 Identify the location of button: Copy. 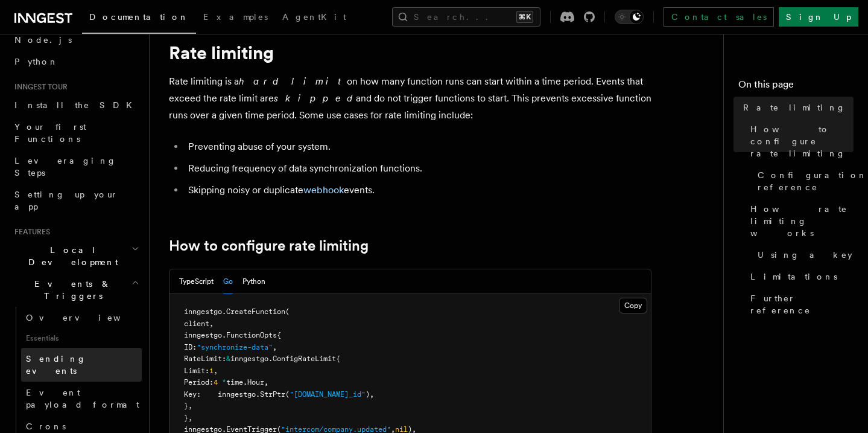
(633, 305).